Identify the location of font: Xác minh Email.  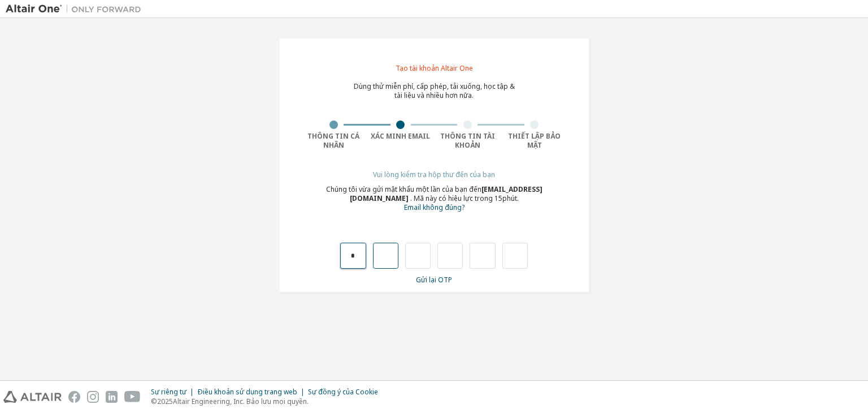
(400, 136).